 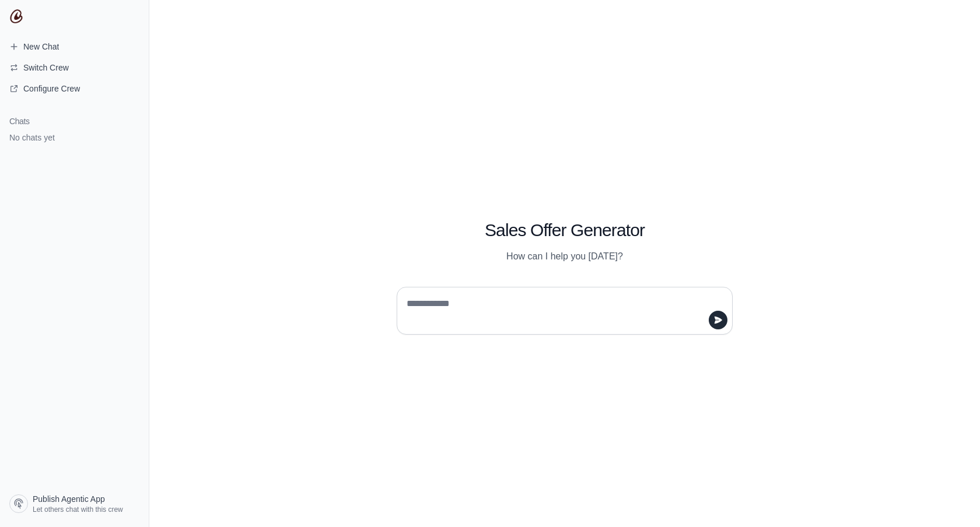 I want to click on a: Configure Crew, so click(x=74, y=89).